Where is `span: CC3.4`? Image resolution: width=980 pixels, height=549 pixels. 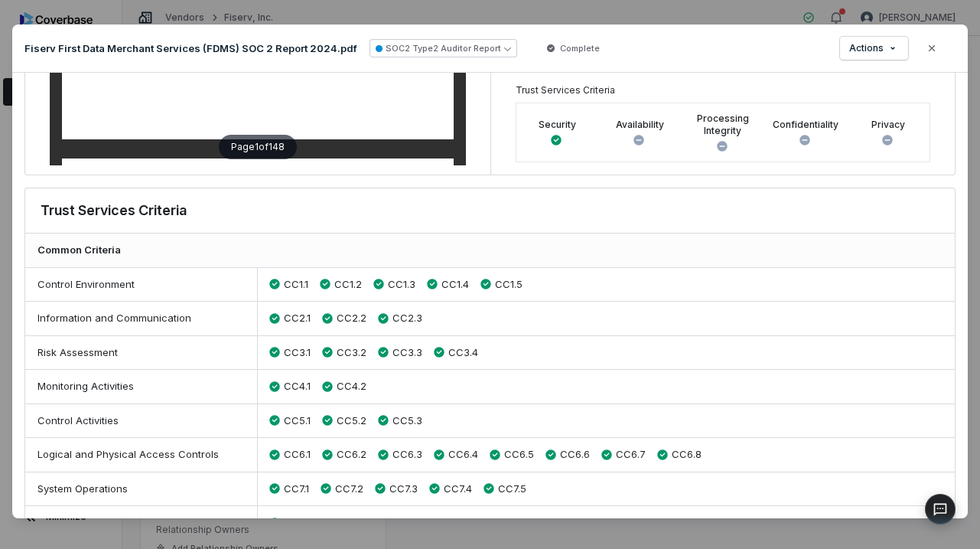 span: CC3.4 is located at coordinates (463, 353).